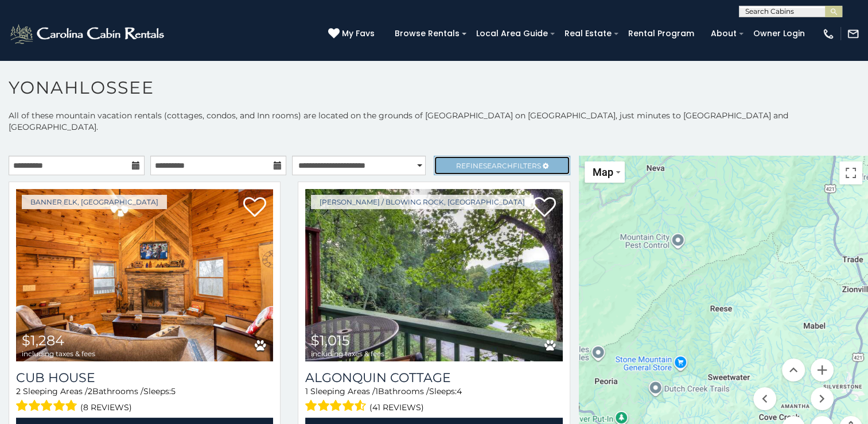  I want to click on a: Cub House, so click(145, 377).